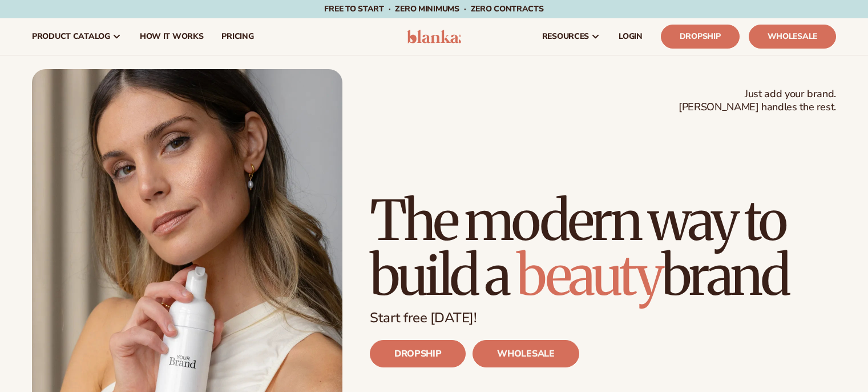  Describe the element at coordinates (630, 37) in the screenshot. I see `a: LOGIN` at that location.